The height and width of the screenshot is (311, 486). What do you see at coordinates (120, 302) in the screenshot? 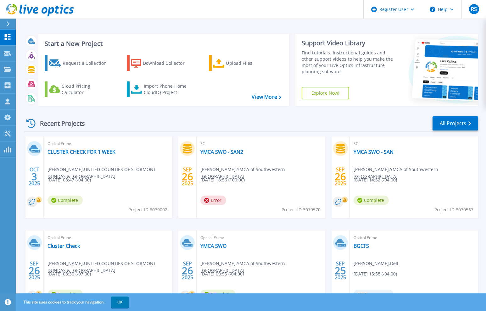
I see `button: OK` at bounding box center [120, 302].